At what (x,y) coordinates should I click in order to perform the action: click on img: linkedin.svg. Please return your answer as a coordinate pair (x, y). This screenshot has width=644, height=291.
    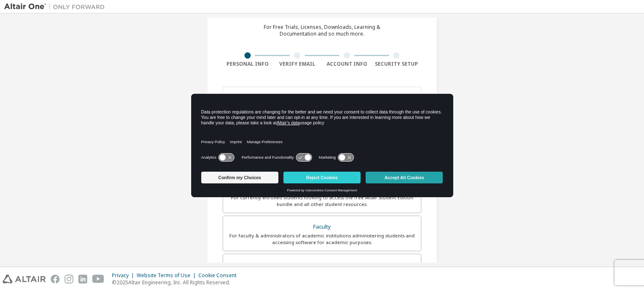
    Looking at the image, I should click on (83, 279).